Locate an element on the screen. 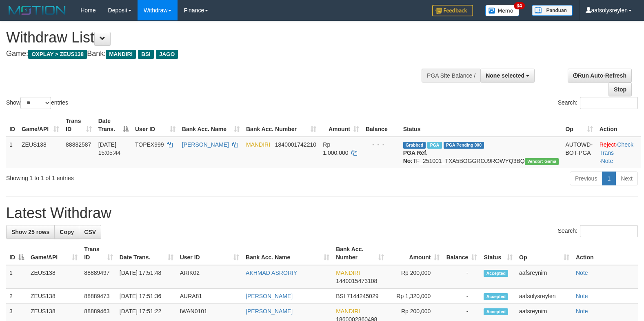 The image size is (644, 321). th: ID is located at coordinates (12, 125).